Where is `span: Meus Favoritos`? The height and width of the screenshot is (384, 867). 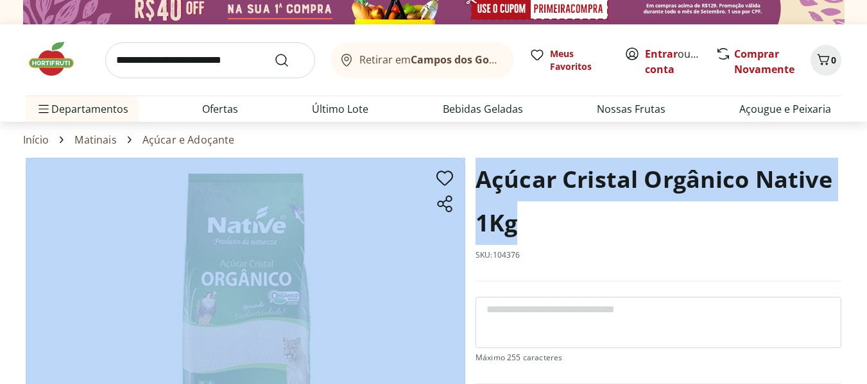 span: Meus Favoritos is located at coordinates (579, 60).